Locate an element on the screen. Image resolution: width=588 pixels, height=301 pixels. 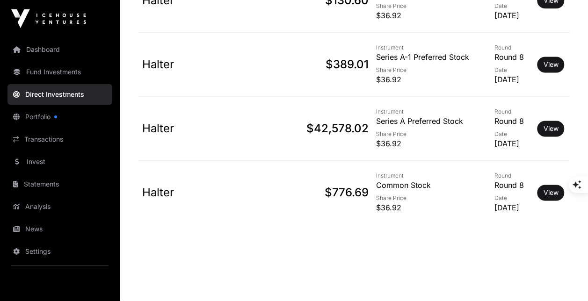
a: Statements is located at coordinates (60, 184).